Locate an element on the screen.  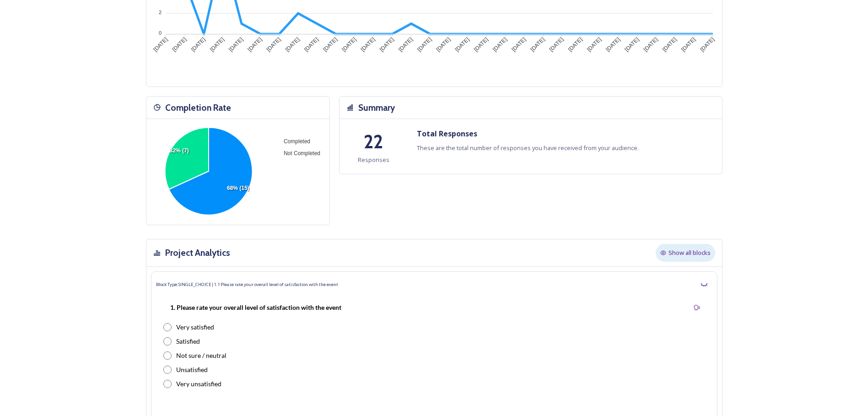
h3: Project Analytics is located at coordinates (197, 253).